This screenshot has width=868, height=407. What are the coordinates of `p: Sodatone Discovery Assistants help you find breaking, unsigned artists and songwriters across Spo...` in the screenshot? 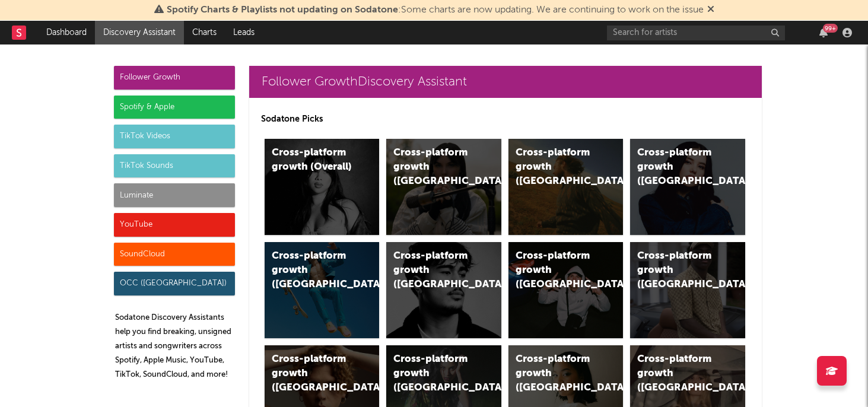 It's located at (175, 346).